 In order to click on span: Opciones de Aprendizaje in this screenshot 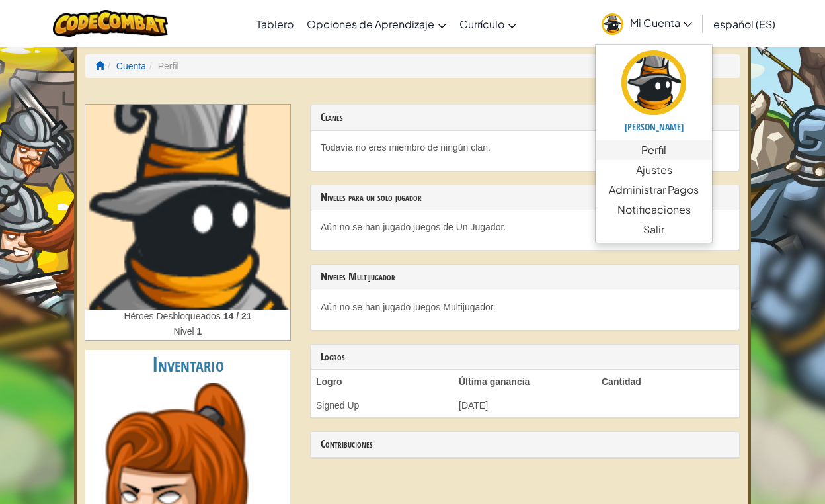, I will do `click(370, 24)`.